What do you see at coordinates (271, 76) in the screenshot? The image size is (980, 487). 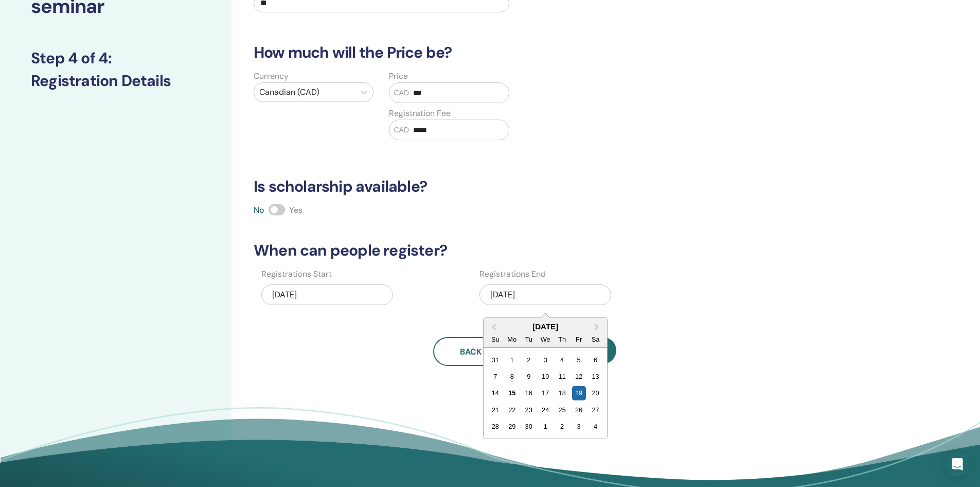 I see `label: Currency` at bounding box center [271, 76].